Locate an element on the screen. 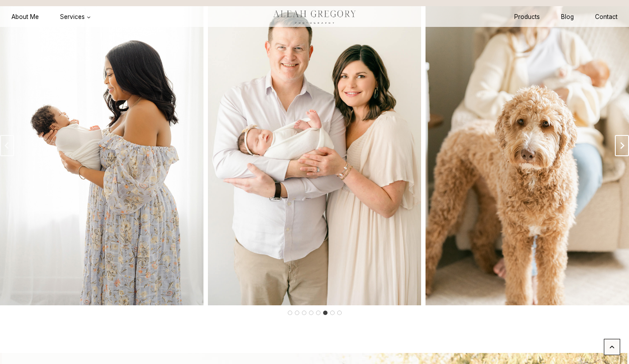 The width and height of the screenshot is (629, 364). button: Go to slide 2 is located at coordinates (297, 312).